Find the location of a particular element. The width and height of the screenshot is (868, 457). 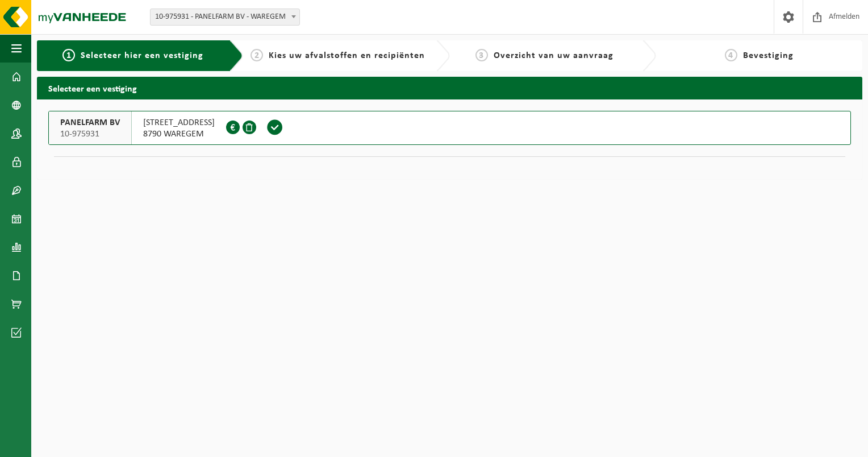

span: Selecteer hier een vestiging is located at coordinates (142, 56).